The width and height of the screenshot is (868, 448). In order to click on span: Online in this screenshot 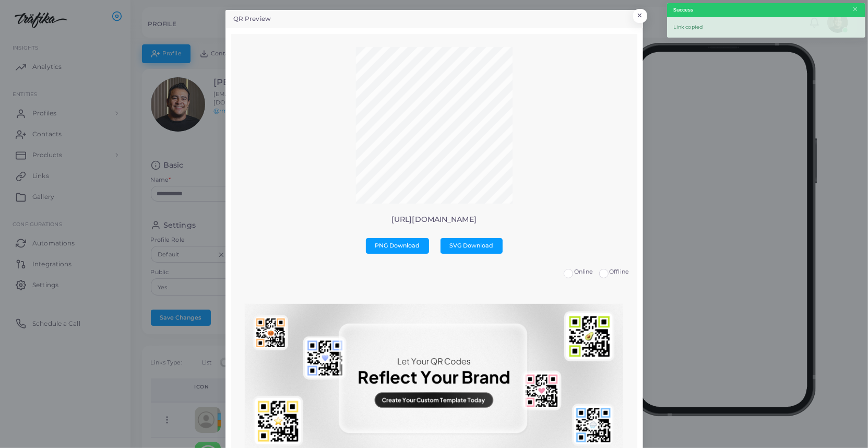, I will do `click(583, 272)`.